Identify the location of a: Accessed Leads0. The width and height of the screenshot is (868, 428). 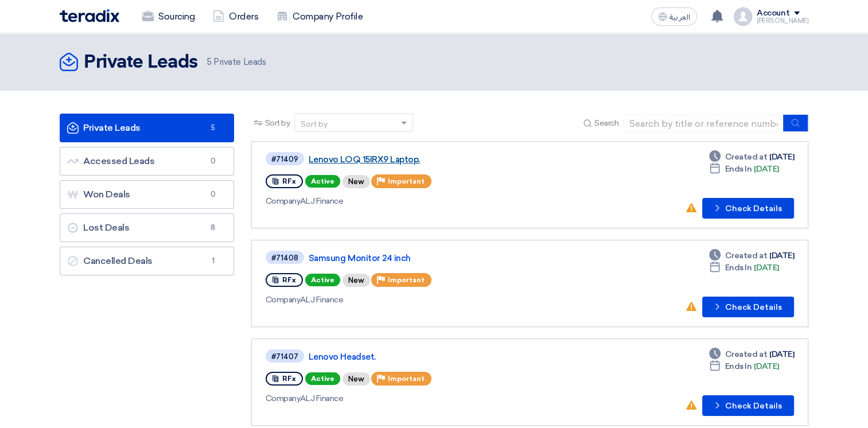
(147, 162).